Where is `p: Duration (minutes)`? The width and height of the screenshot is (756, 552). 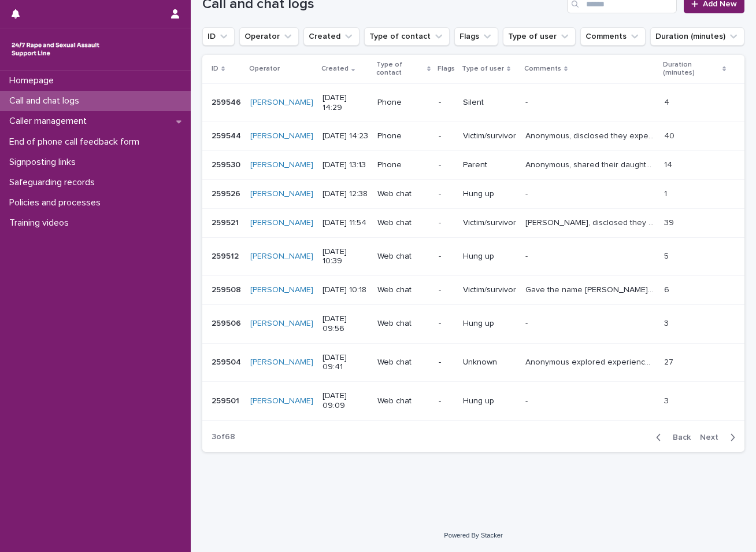 p: Duration (minutes) is located at coordinates (692, 69).